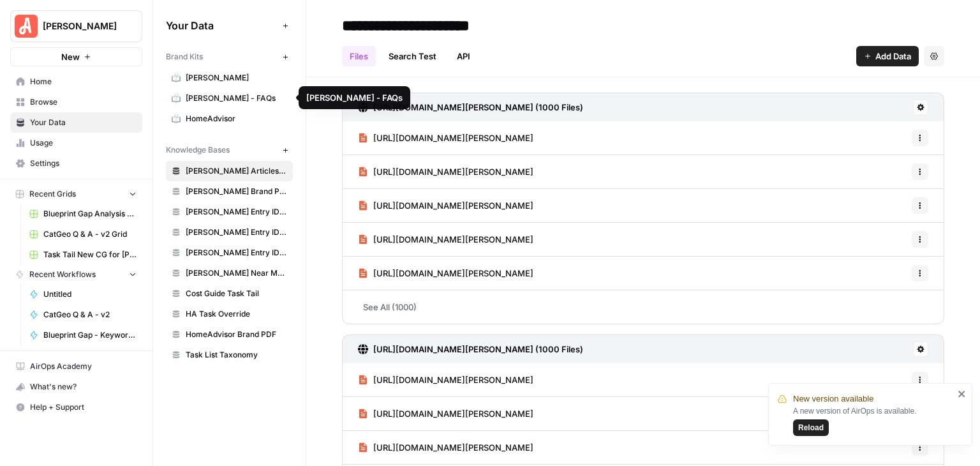  Describe the element at coordinates (643, 307) in the screenshot. I see `a: See All (1000)` at that location.